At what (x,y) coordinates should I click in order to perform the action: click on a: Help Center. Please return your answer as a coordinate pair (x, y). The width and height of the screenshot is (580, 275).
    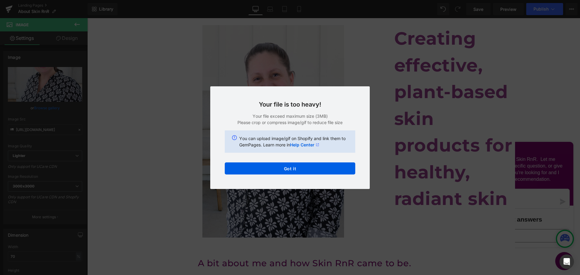
    Looking at the image, I should click on (304, 145).